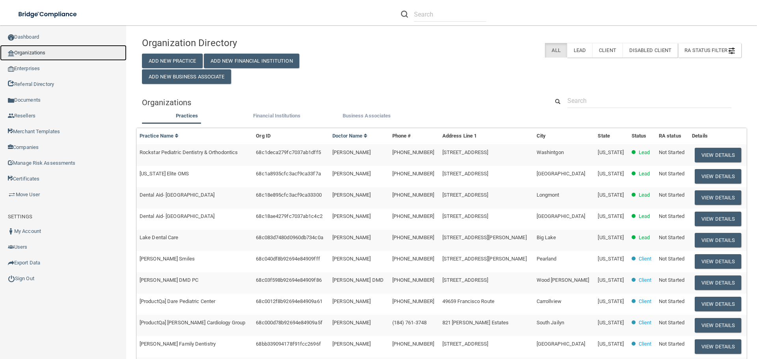 The image size is (757, 359). What do you see at coordinates (547, 259) in the screenshot?
I see `span: Pearland` at bounding box center [547, 259].